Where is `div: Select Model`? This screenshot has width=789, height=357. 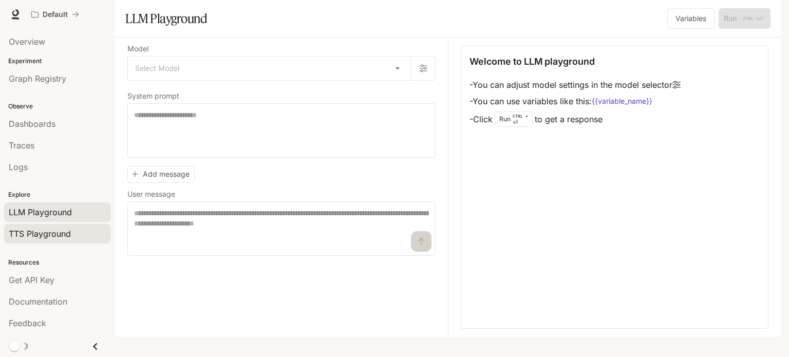
div: Select Model is located at coordinates (269, 68).